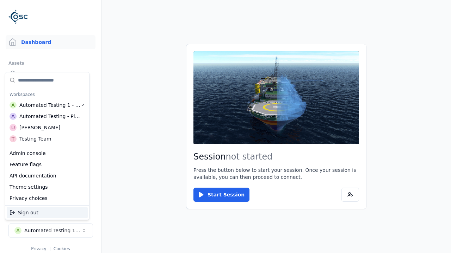  I want to click on div: Admin console, so click(47, 153).